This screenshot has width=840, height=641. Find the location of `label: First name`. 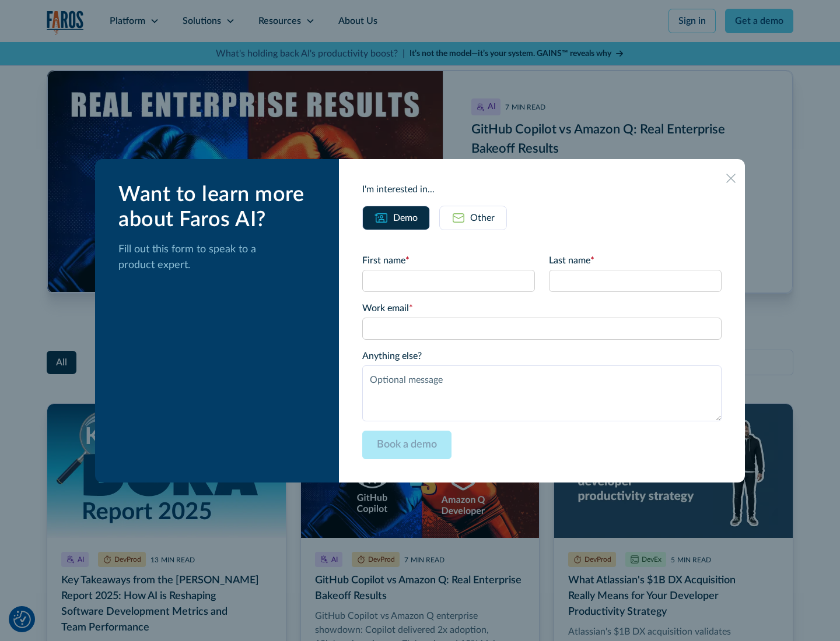

label: First name is located at coordinates (448, 261).